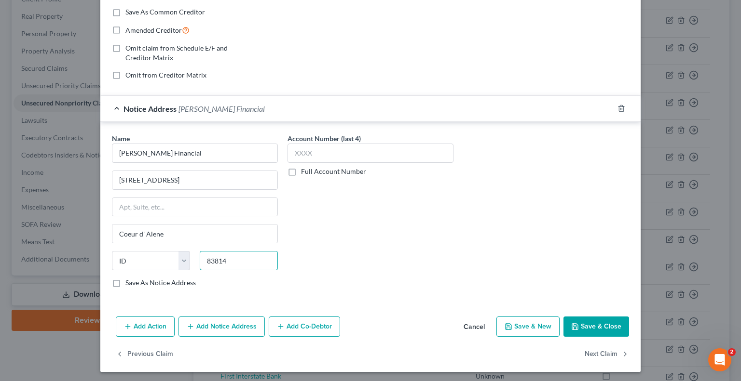 The height and width of the screenshot is (381, 741). What do you see at coordinates (165, 12) in the screenshot?
I see `label: Save As Common Creditor` at bounding box center [165, 12].